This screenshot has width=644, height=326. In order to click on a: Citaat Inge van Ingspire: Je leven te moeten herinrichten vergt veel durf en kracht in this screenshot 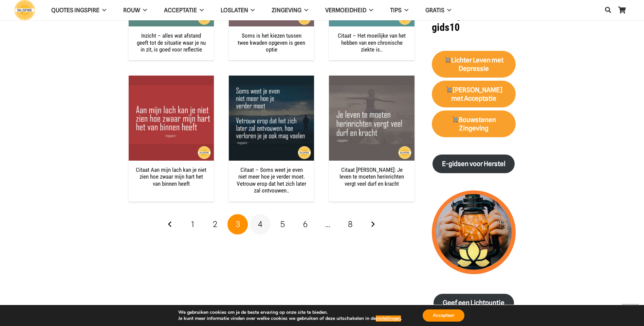, I will do `click(371, 80)`.